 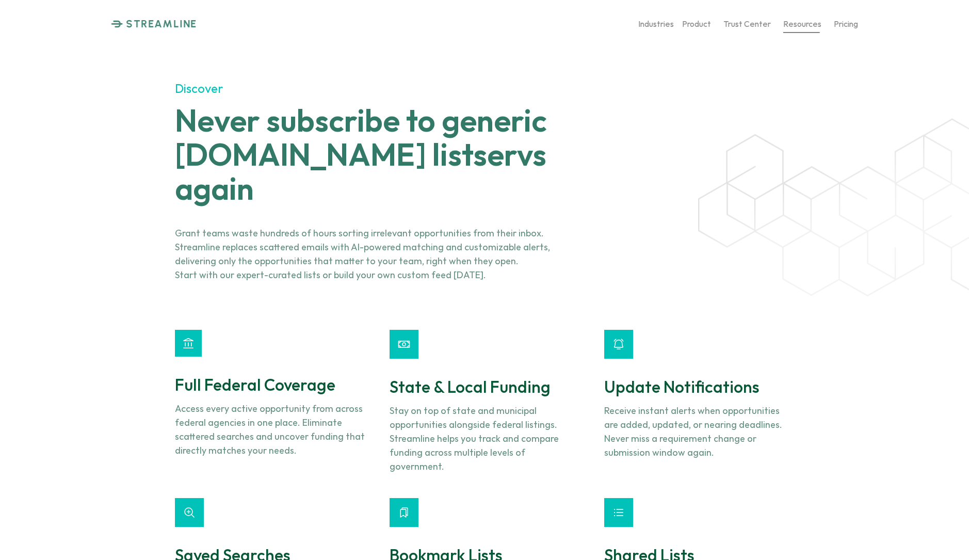 I want to click on p: Stay on top of state and municipal opportunities alongside federal listings. Streamline helps you..., so click(x=485, y=438).